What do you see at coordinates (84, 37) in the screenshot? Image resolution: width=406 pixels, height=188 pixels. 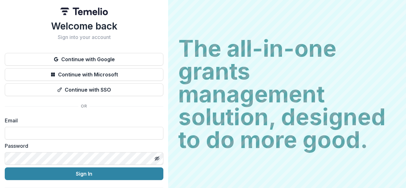 I see `h2: Sign into your account` at bounding box center [84, 37].